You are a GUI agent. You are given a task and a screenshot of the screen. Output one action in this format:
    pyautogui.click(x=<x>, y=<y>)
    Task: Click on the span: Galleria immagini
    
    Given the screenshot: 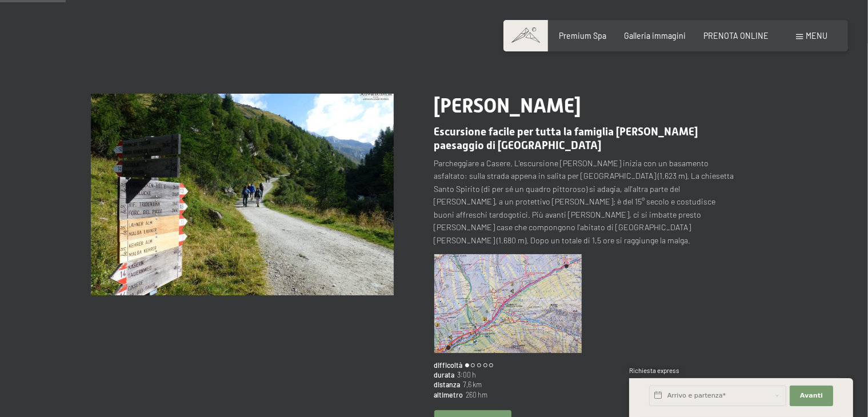 What is the action you would take?
    pyautogui.click(x=655, y=35)
    